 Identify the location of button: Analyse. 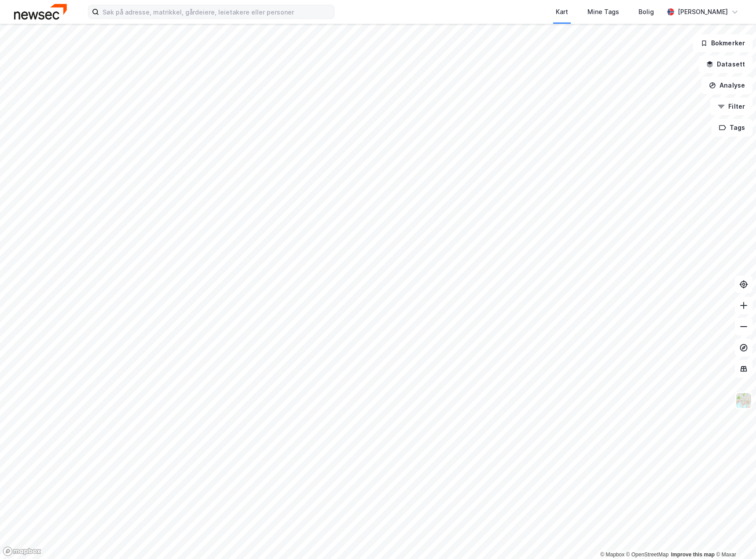
(727, 85).